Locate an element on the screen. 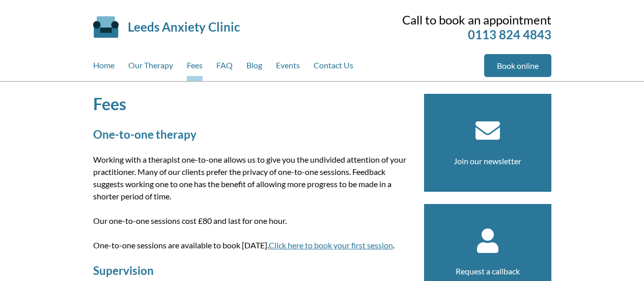 Image resolution: width=644 pixels, height=281 pixels. a: FAQ is located at coordinates (225, 67).